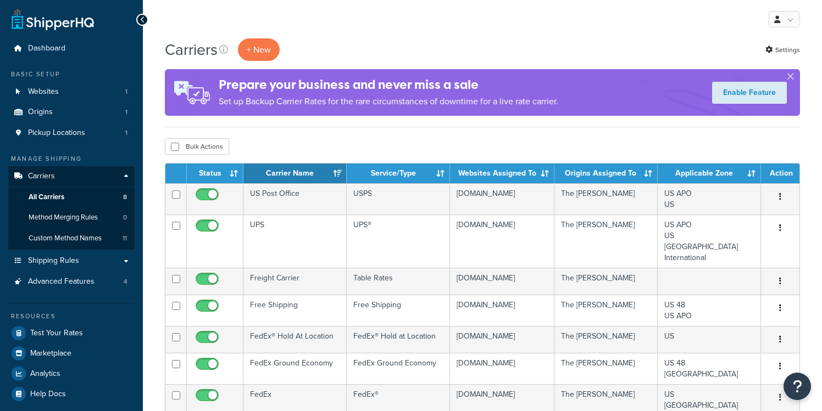 This screenshot has height=411, width=822. I want to click on th: Action, so click(780, 174).